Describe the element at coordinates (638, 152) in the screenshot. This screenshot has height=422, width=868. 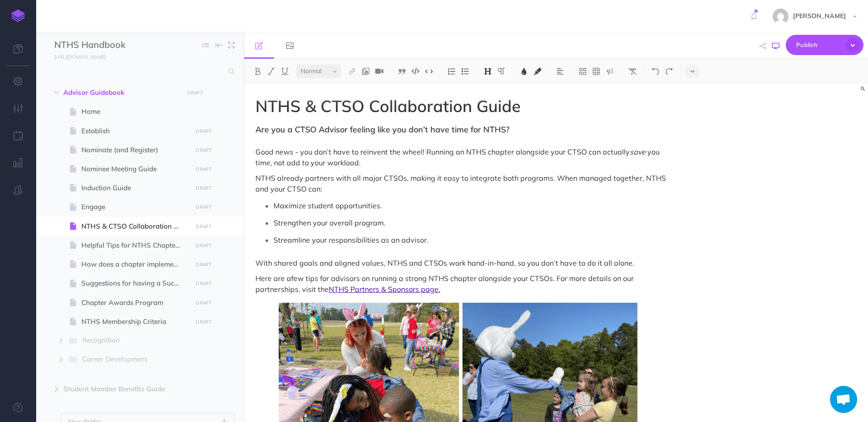
I see `span: save` at that location.